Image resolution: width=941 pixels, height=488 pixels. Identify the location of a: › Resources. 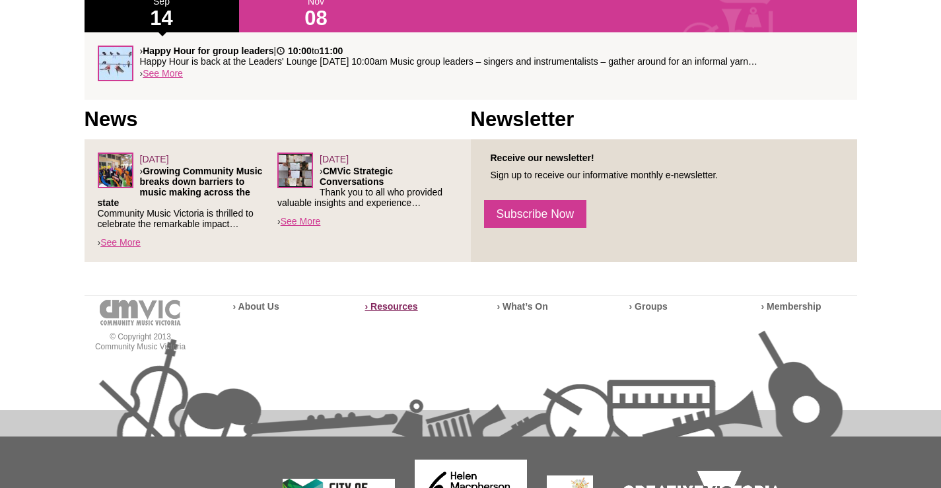
(392, 307).